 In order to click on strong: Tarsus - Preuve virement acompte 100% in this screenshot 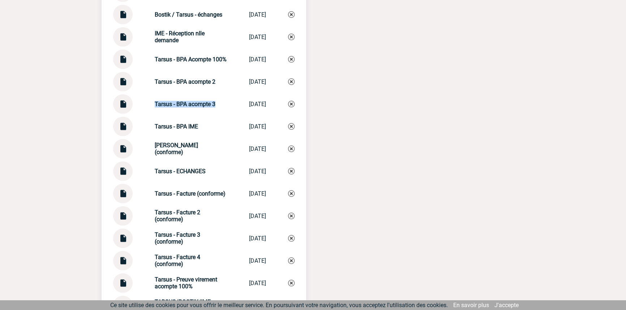, I will do `click(186, 283)`.